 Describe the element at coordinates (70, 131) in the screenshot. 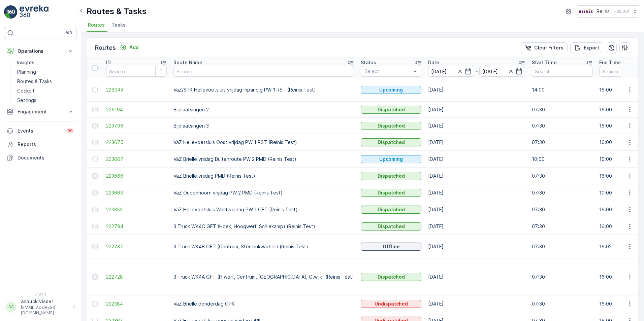

I see `p: 99` at that location.